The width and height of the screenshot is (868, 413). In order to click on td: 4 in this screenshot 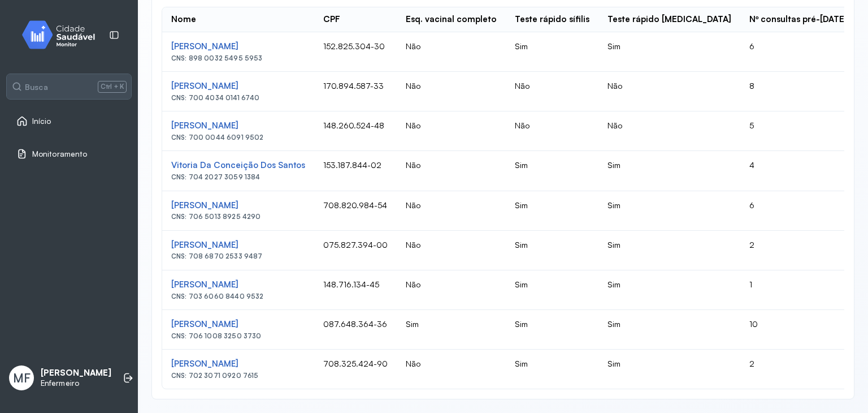, I will do `click(797, 171)`.